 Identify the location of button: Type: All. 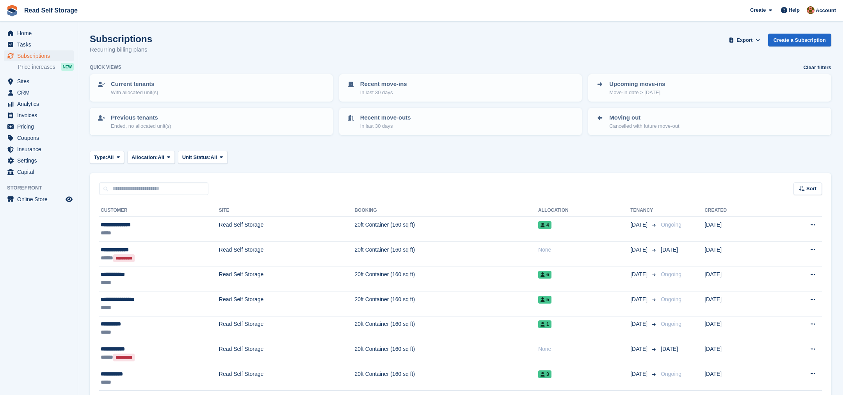
(107, 157).